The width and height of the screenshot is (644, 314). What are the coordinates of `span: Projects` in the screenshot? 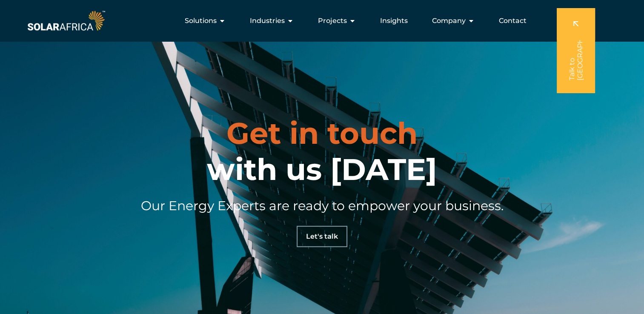 It's located at (333, 21).